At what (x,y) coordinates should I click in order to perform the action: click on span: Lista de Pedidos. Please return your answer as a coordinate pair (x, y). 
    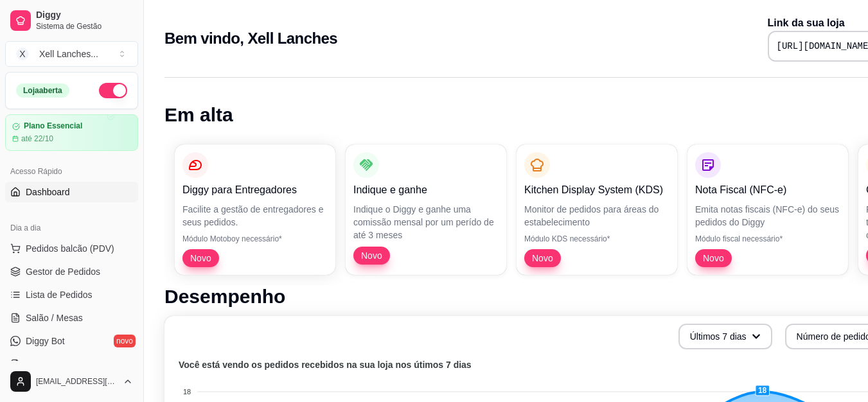
    Looking at the image, I should click on (59, 295).